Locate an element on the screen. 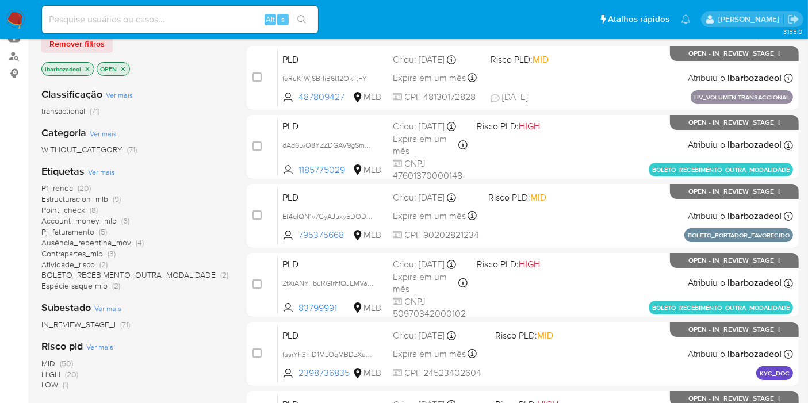  p: lucas.barboza@mercadolivre.com is located at coordinates (751, 19).